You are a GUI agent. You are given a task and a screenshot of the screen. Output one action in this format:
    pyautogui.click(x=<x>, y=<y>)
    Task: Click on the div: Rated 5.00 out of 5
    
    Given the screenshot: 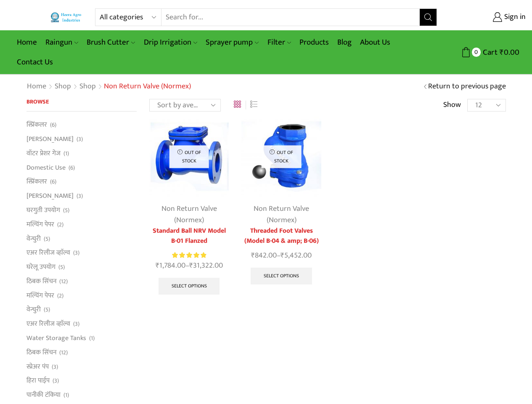 What is the action you would take?
    pyautogui.click(x=189, y=255)
    